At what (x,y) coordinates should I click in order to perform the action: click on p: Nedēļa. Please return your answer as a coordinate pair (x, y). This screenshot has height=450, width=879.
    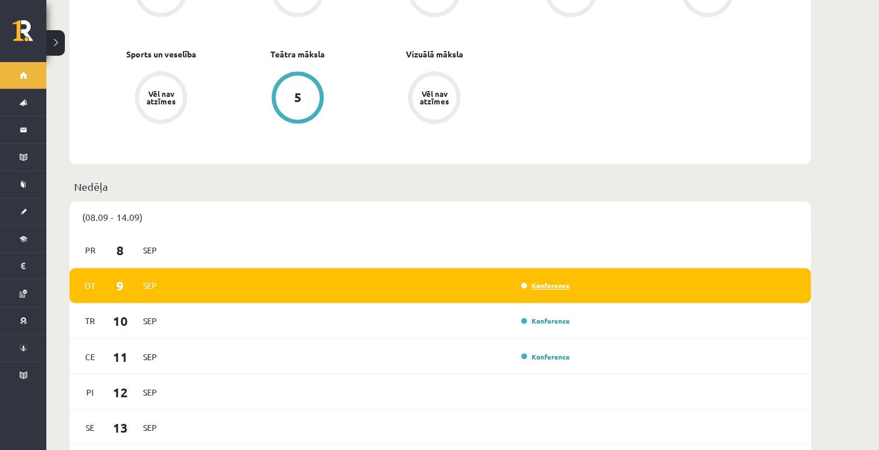
    Looking at the image, I should click on (440, 186).